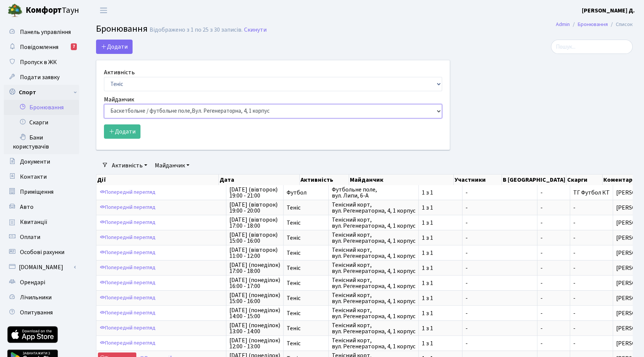  Describe the element at coordinates (42, 122) in the screenshot. I see `a: Скарги` at that location.